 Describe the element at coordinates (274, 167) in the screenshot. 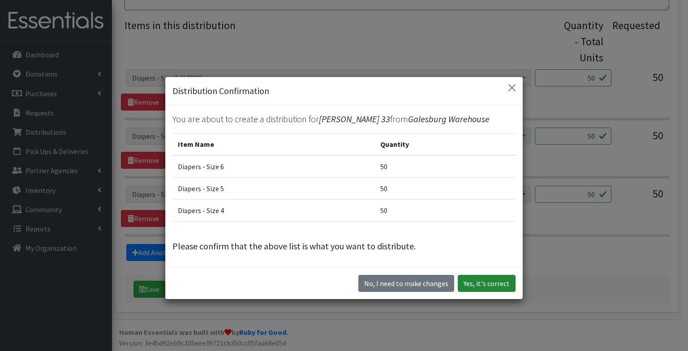

I see `td: Diapers - Size 6` at that location.